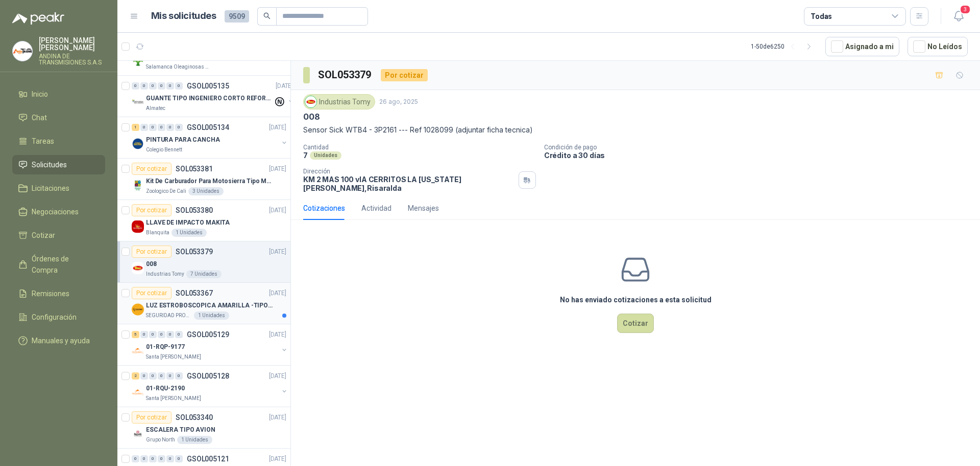 This screenshot has width=980, height=466. What do you see at coordinates (59, 118) in the screenshot?
I see `a: Chat` at bounding box center [59, 118].